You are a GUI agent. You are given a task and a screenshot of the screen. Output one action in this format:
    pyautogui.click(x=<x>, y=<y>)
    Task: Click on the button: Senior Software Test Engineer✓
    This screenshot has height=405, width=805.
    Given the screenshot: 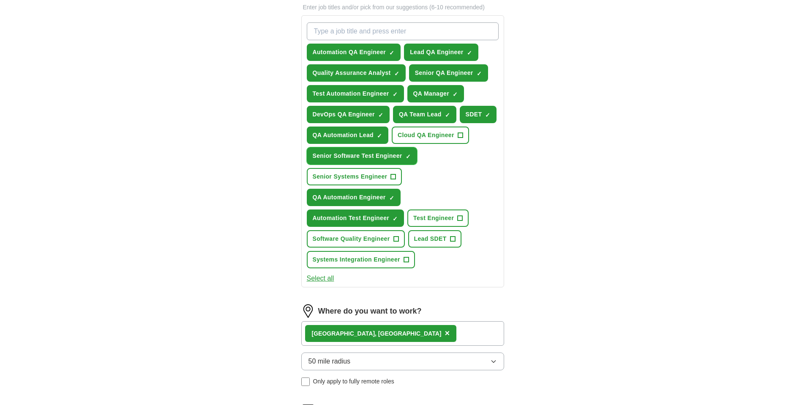 What is the action you would take?
    pyautogui.click(x=362, y=156)
    